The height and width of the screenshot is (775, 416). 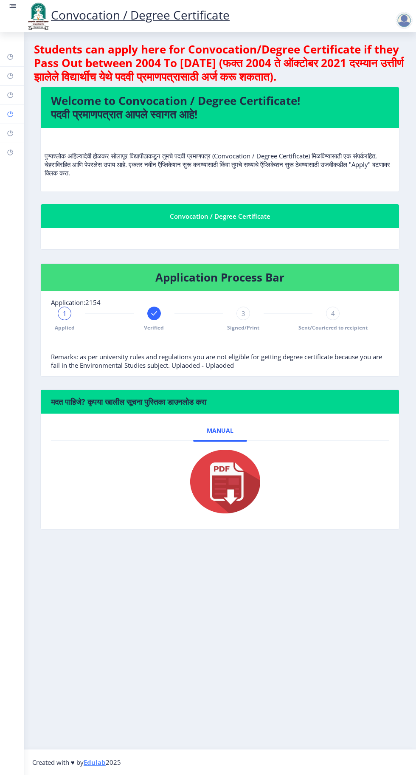 I want to click on h4: Welcome to Convocation / Degree Certificate! पदवी प्रमाणपत्रात आपले स्वागत आहे!, so click(x=220, y=107).